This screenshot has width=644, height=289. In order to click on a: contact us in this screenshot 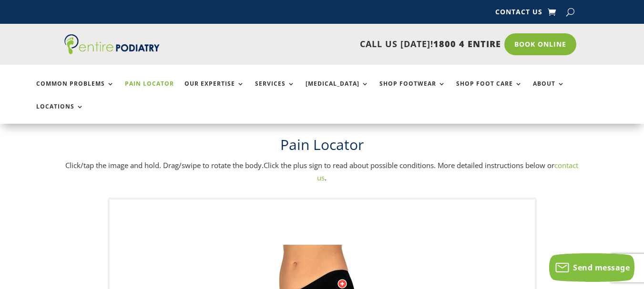, I will do `click(447, 172)`.